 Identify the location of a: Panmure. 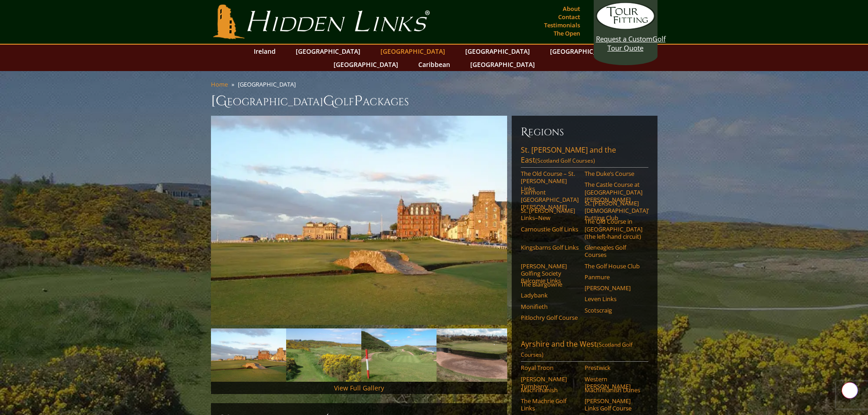
(613, 277).